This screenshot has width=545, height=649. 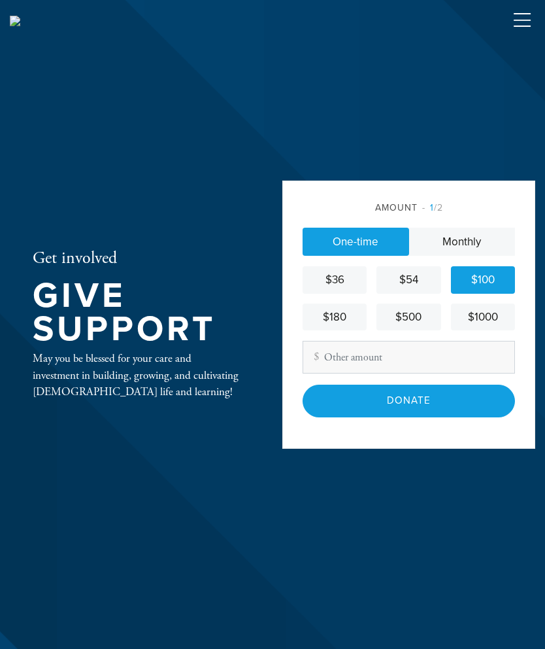 I want to click on div: May you be blessed for your care and investment in building, growing, and cultivating [DEMOGRAPHI..., so click(x=136, y=375).